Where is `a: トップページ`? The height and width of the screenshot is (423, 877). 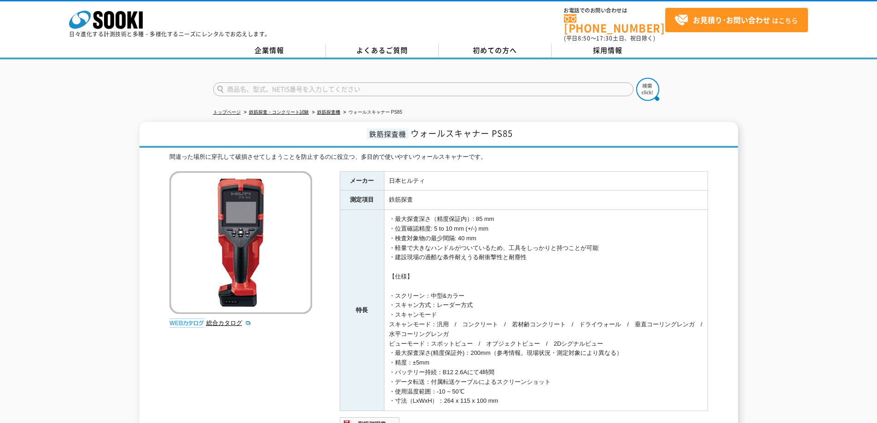 a: トップページ is located at coordinates (227, 112).